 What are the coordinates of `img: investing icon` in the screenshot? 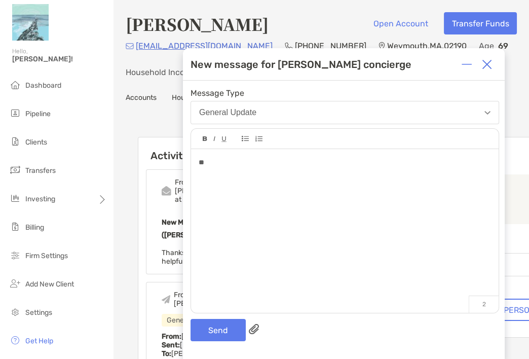 It's located at (15, 198).